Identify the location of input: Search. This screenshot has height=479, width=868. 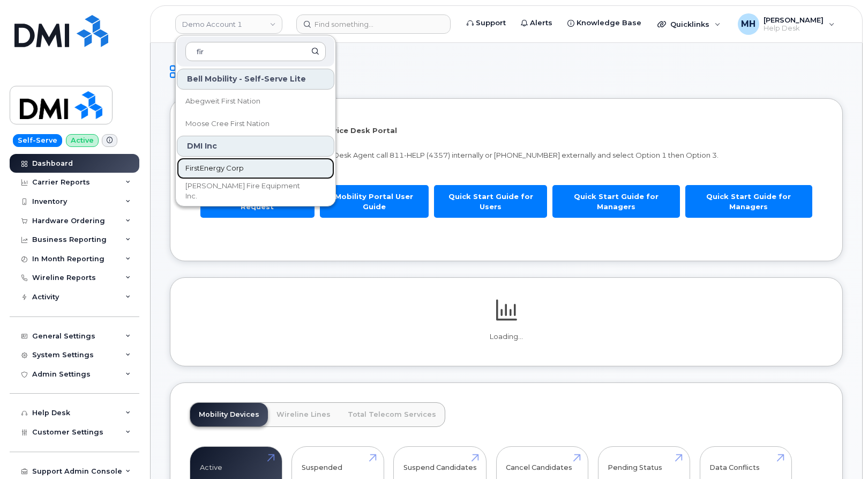
(255, 51).